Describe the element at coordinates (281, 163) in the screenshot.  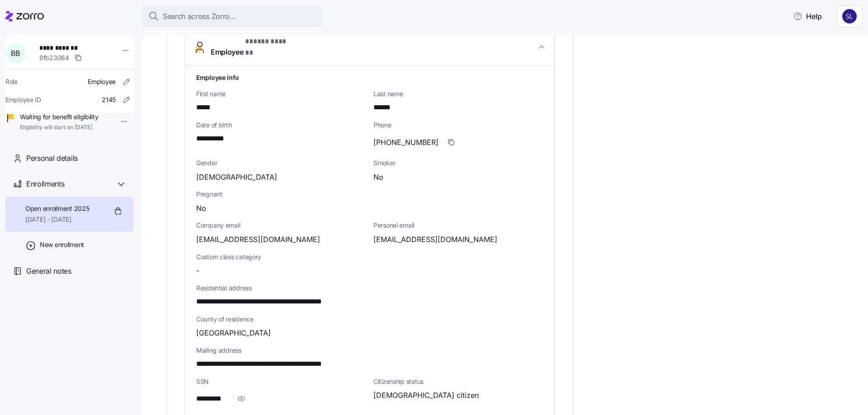
I see `span: Gender` at that location.